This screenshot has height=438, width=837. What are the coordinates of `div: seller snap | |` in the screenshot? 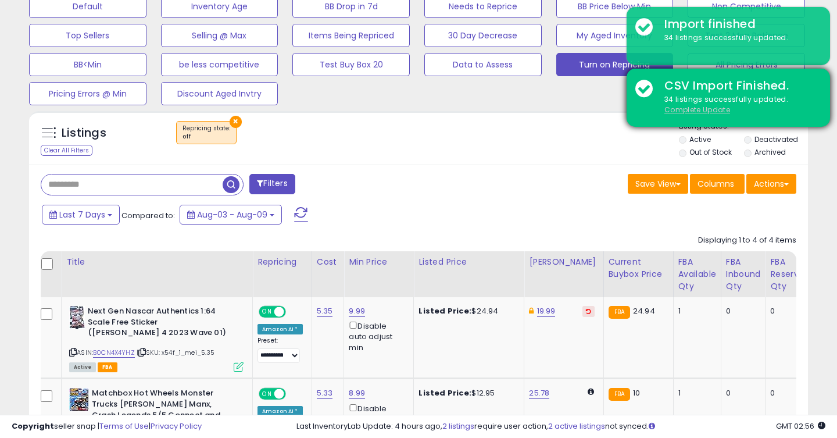 It's located at (106, 426).